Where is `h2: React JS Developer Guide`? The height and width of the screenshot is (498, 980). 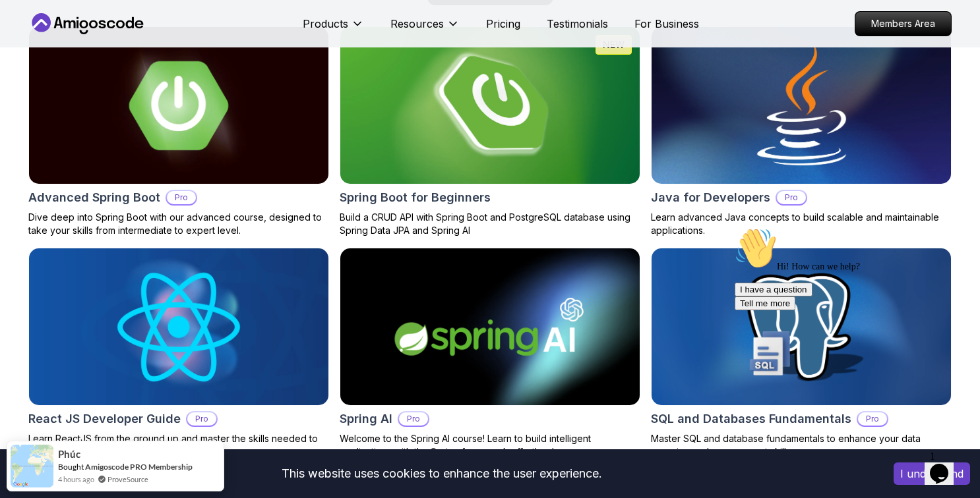
h2: React JS Developer Guide is located at coordinates (104, 419).